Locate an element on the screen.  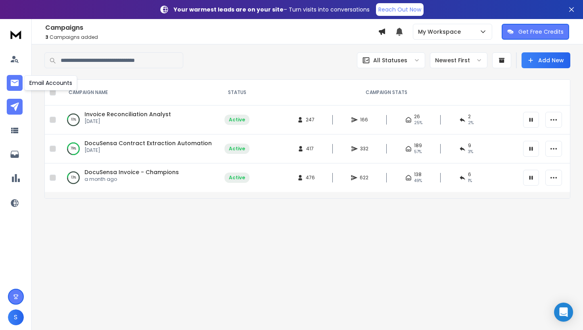
div: Email Accounts is located at coordinates (51, 83).